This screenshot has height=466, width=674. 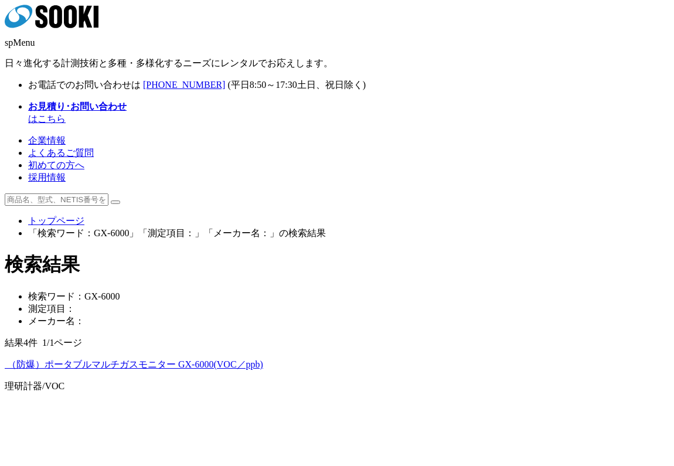 I want to click on p: 日々進化する計測技術と多種・多様化するニーズにレンタルでお応えします。, so click(x=337, y=63).